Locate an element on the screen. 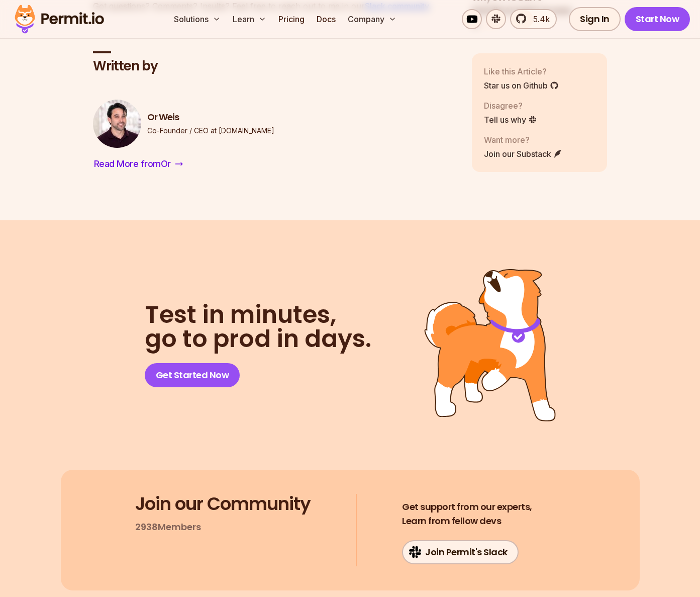 The height and width of the screenshot is (597, 700). a: Get Started Now is located at coordinates (192, 375).